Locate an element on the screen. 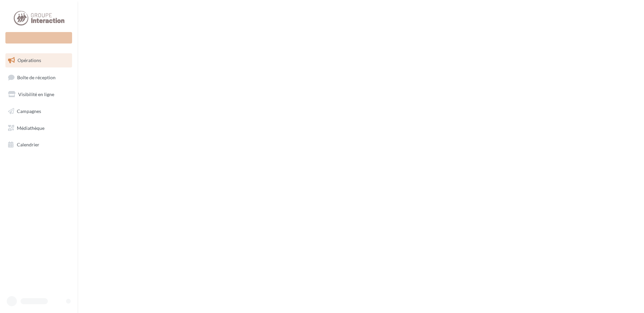  span: Campagnes is located at coordinates (29, 111).